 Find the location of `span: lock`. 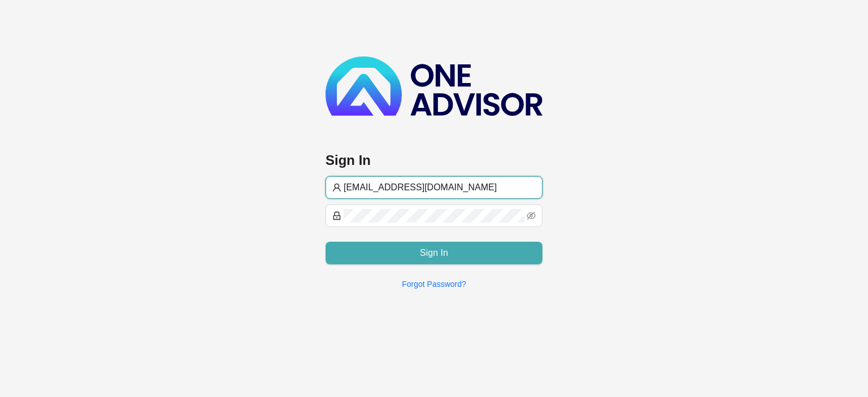

span: lock is located at coordinates (337, 216).